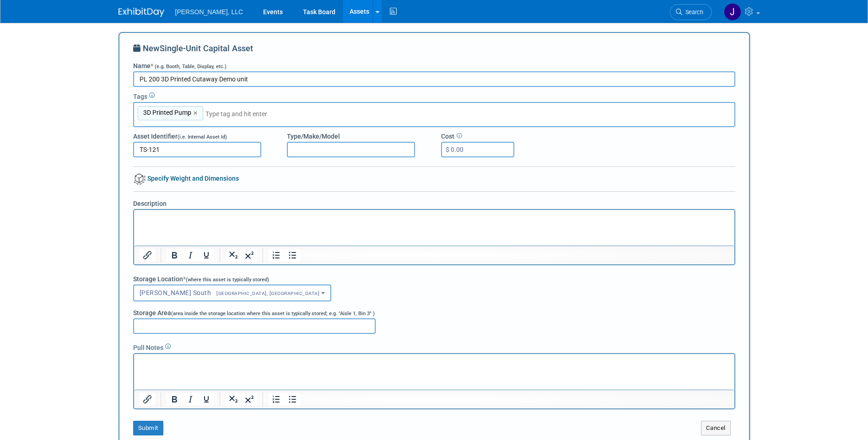 This screenshot has height=440, width=868. Describe the element at coordinates (447, 137) in the screenshot. I see `span: Cost` at that location.